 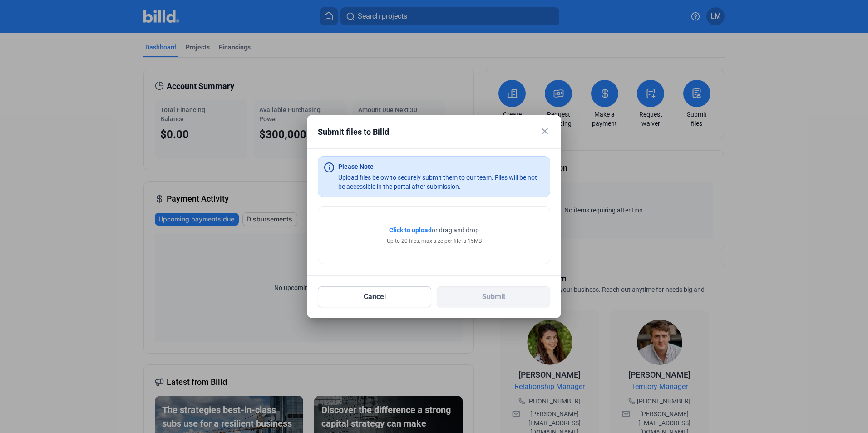 I want to click on span: Click to upload, so click(x=410, y=230).